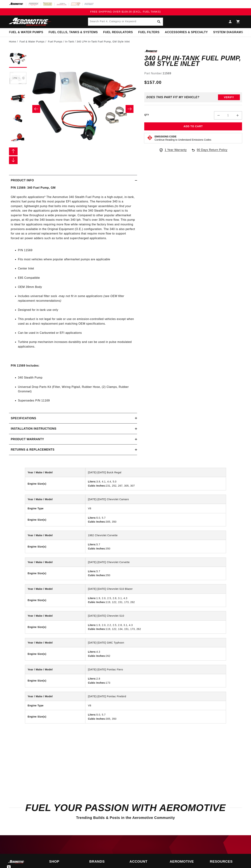  What do you see at coordinates (155, 653) in the screenshot?
I see `td: 4.3 262` at bounding box center [155, 653].